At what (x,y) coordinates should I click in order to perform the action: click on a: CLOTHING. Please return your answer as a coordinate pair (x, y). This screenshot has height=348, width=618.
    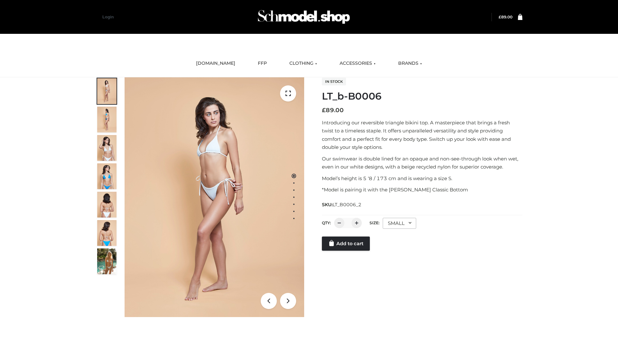
    Looking at the image, I should click on (303, 63).